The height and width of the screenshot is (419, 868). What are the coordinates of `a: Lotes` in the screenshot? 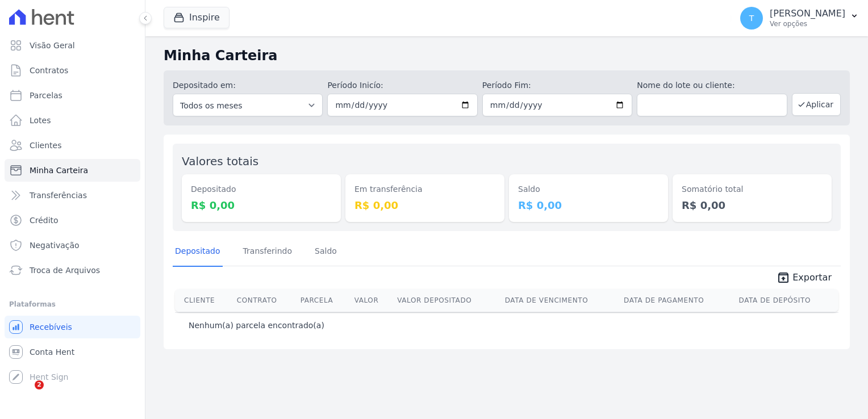 It's located at (72, 120).